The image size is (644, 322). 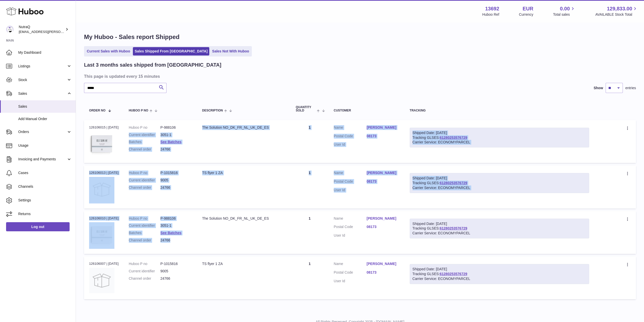 What do you see at coordinates (97, 111) in the screenshot?
I see `span: Order No` at bounding box center [97, 111].